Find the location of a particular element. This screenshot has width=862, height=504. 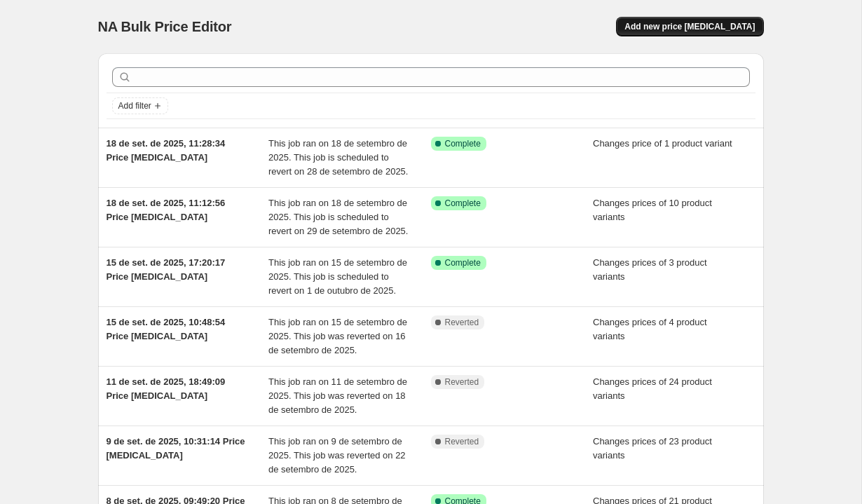

span: Changes price of 1 product variant is located at coordinates (663, 143).